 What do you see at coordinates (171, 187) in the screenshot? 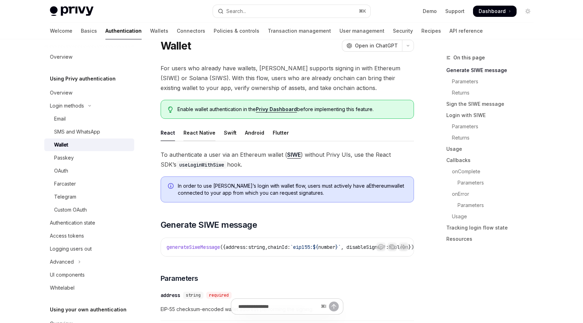
I see `svg: Info` at bounding box center [171, 187].